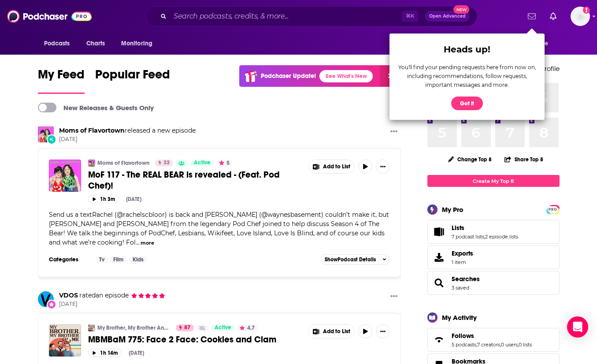 The image size is (597, 364). Describe the element at coordinates (586, 10) in the screenshot. I see `svg: Add a profile image` at that location.